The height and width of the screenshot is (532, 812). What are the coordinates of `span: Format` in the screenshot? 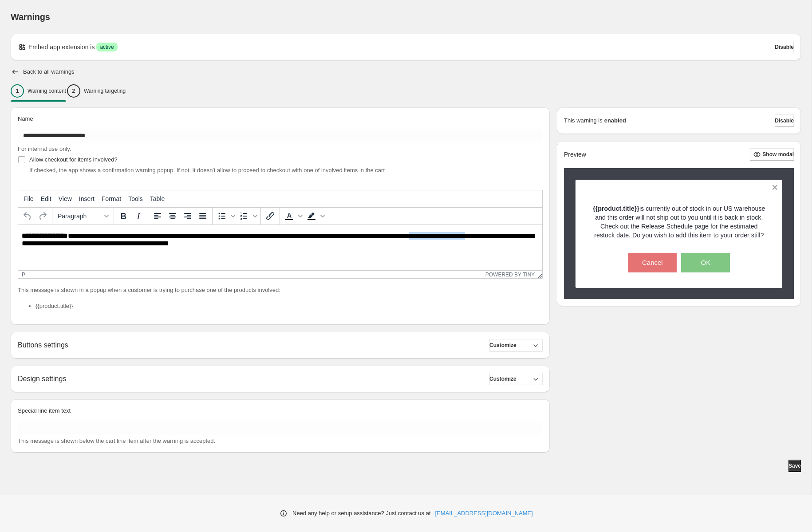 It's located at (112, 199).